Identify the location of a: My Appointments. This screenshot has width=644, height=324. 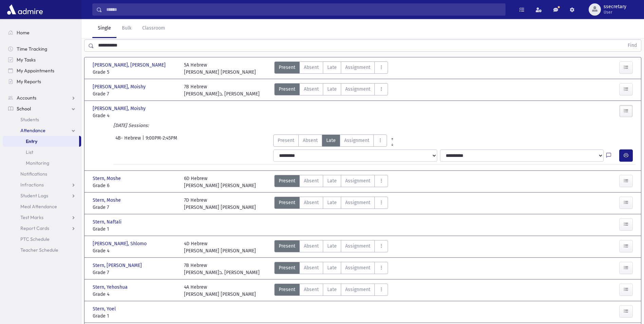
(42, 71).